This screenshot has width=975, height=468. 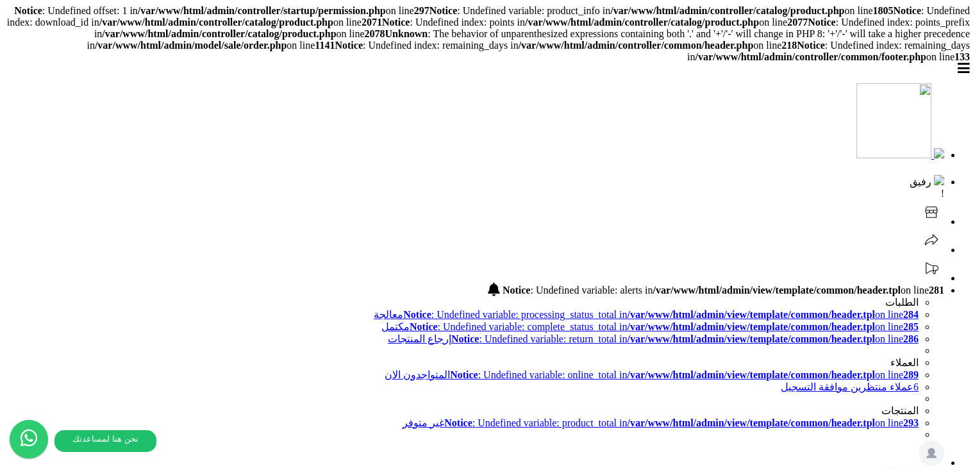 I want to click on b: 2071, so click(x=372, y=22).